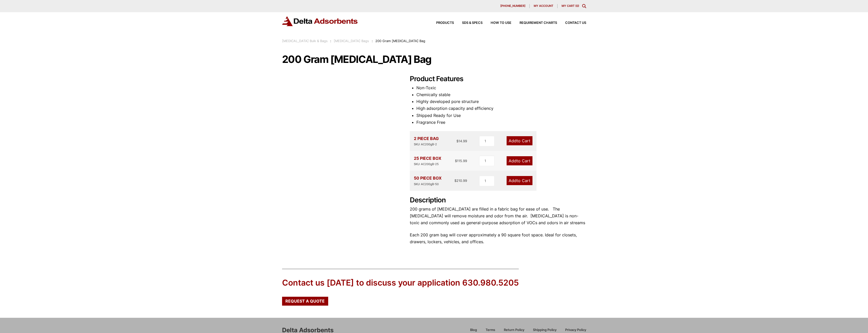 The height and width of the screenshot is (333, 868). Describe the element at coordinates (490, 330) in the screenshot. I see `span: Terms` at that location.